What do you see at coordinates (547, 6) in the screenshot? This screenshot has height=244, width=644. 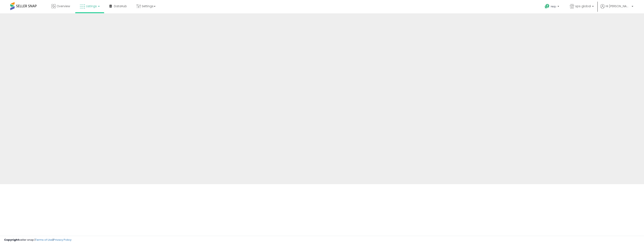 I see `i: Get Help` at bounding box center [547, 6].